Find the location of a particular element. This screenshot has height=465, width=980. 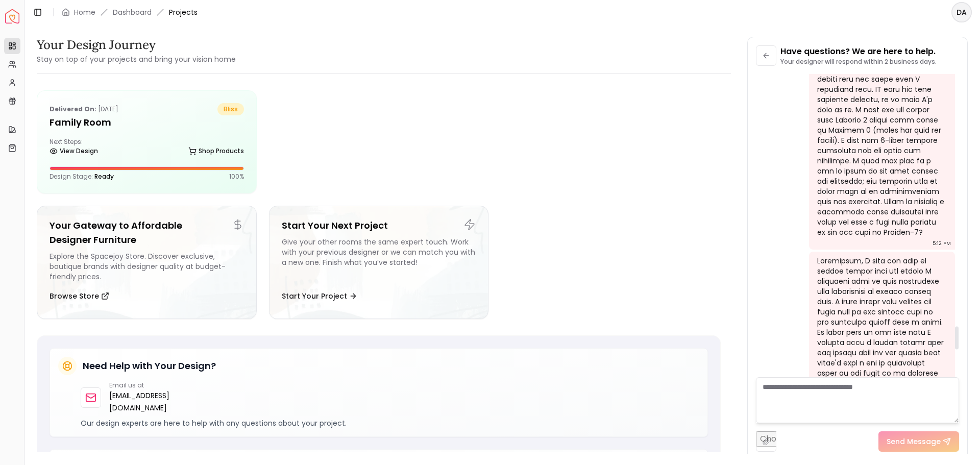

b: Delivered on: is located at coordinates (73, 109).